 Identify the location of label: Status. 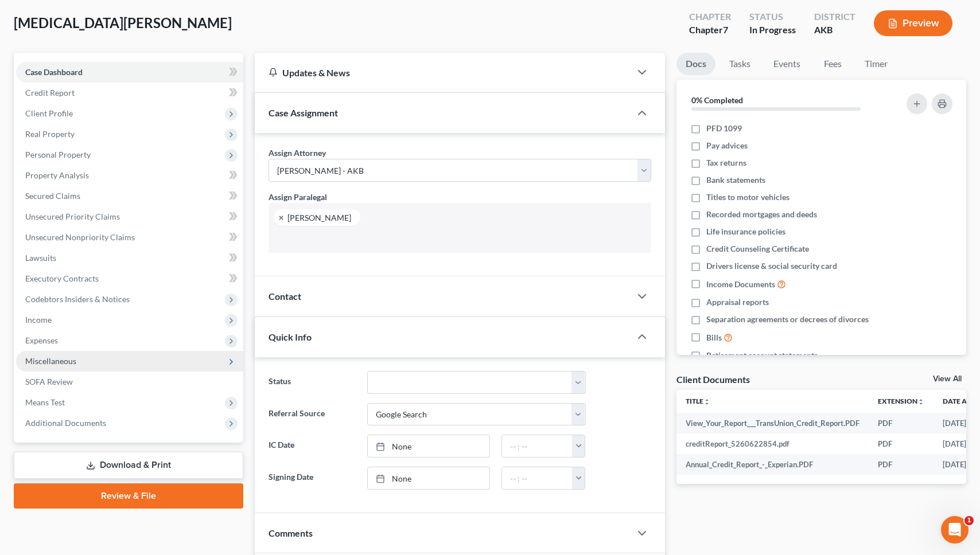
(312, 382).